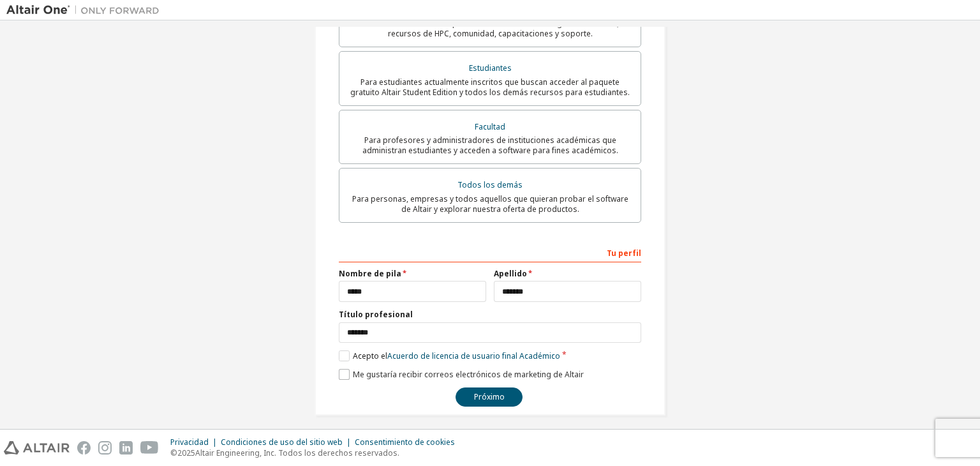 This screenshot has width=980, height=466. I want to click on font: Para profesores y administradores de instituciones académicas que administran estudiantes y acced..., so click(490, 144).